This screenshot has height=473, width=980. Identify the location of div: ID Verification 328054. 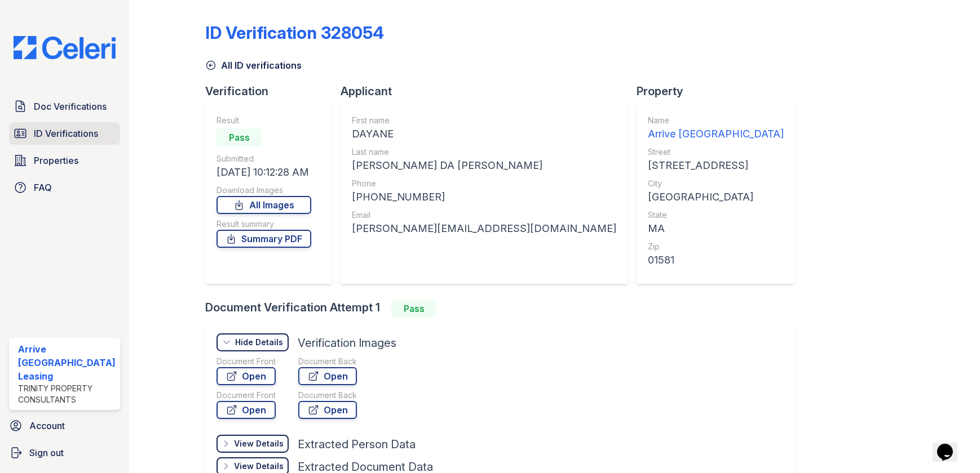
(294, 33).